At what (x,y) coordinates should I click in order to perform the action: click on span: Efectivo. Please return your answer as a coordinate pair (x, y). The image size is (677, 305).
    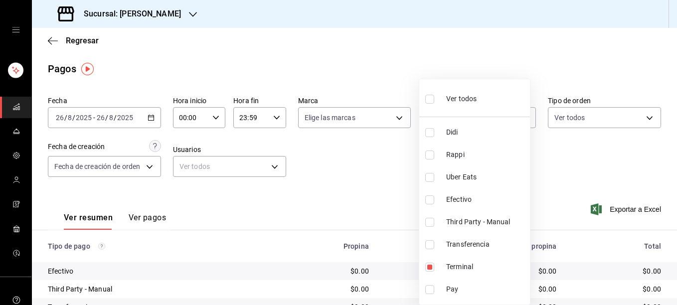
    Looking at the image, I should click on (486, 199).